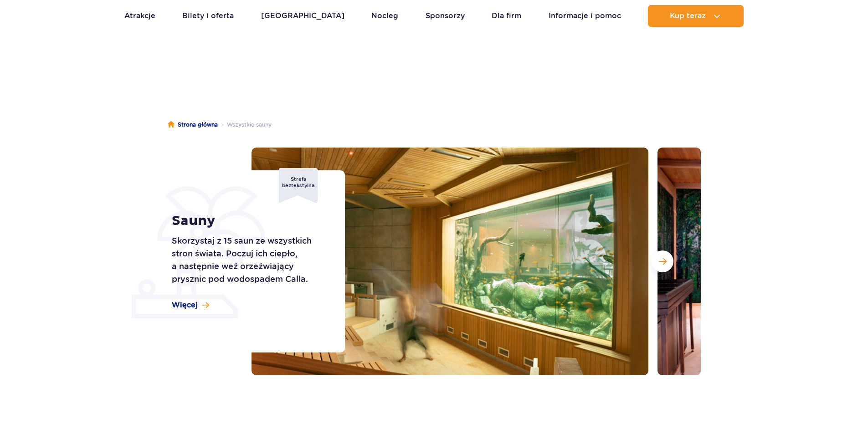 Image resolution: width=868 pixels, height=434 pixels. Describe the element at coordinates (662, 262) in the screenshot. I see `button: Następny slajd` at that location.